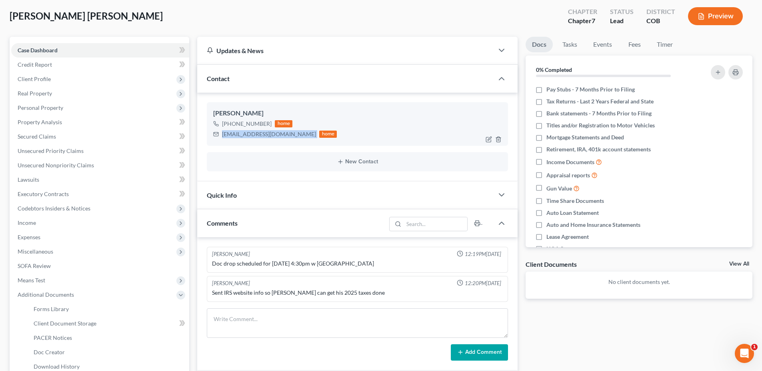 Image resolution: width=762 pixels, height=371 pixels. Describe the element at coordinates (554, 70) in the screenshot. I see `strong: 0% Completed` at that location.